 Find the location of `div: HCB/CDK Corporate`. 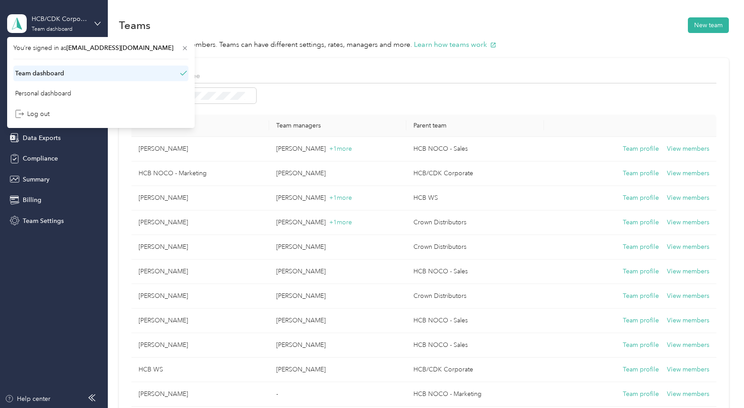

div: HCB/CDK Corporate is located at coordinates (59, 19).